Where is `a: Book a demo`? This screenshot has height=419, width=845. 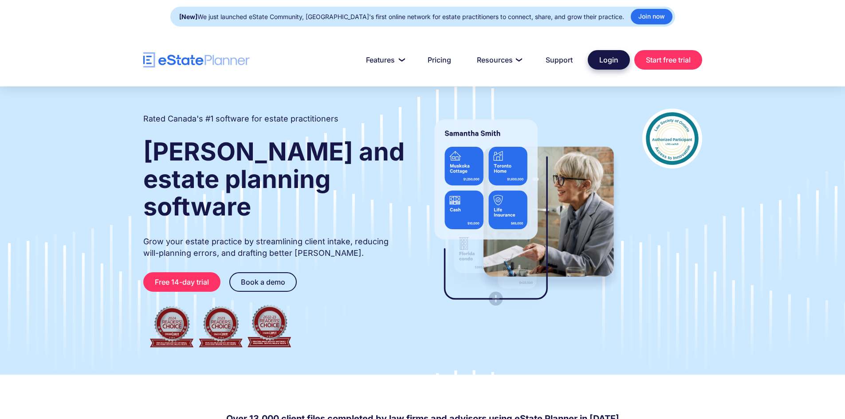
a: Book a demo is located at coordinates (263, 282).